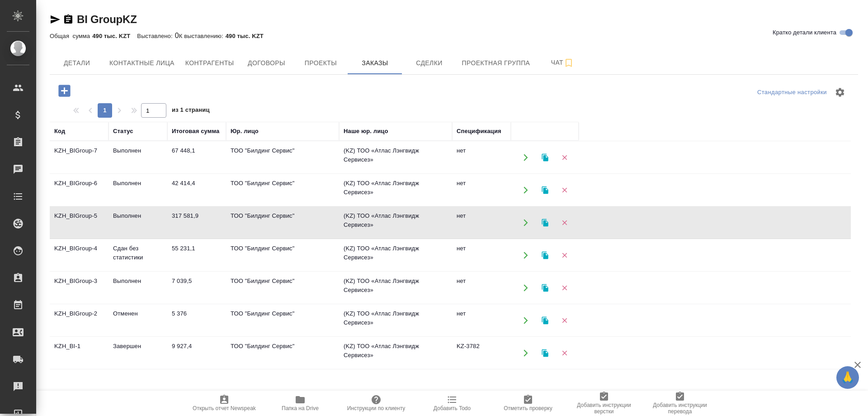  Describe the element at coordinates (563, 63) in the screenshot. I see `span: Чат` at that location.